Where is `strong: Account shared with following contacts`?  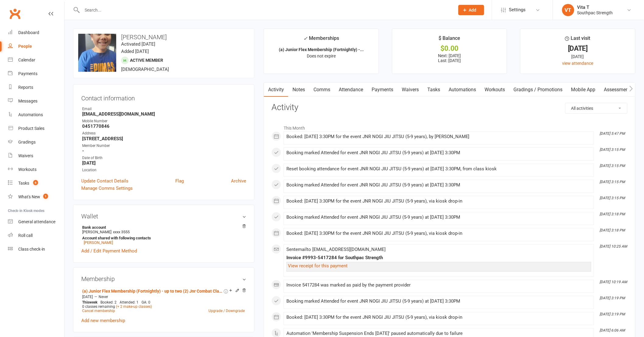 strong: Account shared with following contacts is located at coordinates (162, 238).